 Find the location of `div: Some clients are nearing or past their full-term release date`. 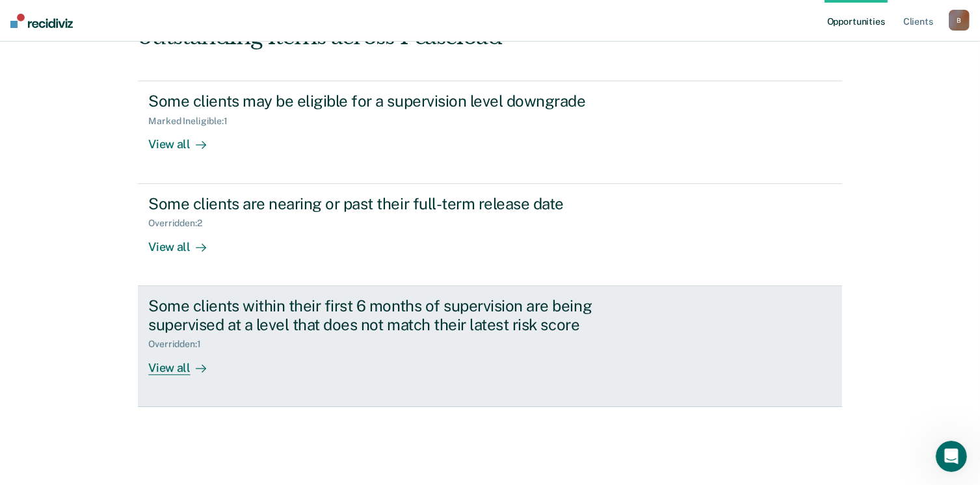

div: Some clients are nearing or past their full-term release date is located at coordinates (377, 203).